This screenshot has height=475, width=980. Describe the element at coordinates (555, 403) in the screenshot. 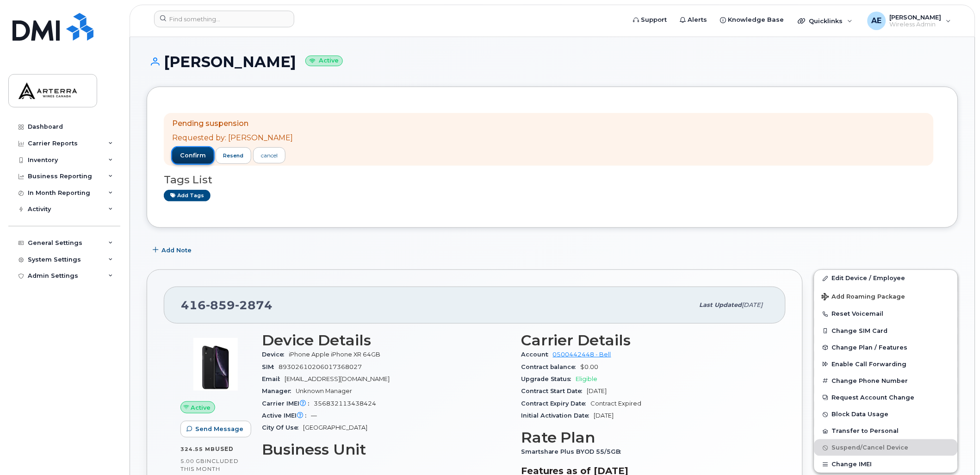

I see `span: Contract Expiry Date` at that location.